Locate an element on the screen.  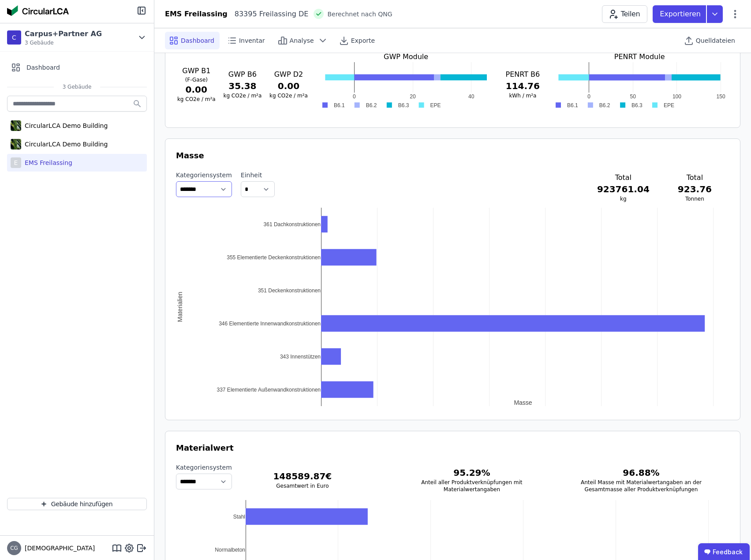
h3: GWP B6 is located at coordinates (242, 74).